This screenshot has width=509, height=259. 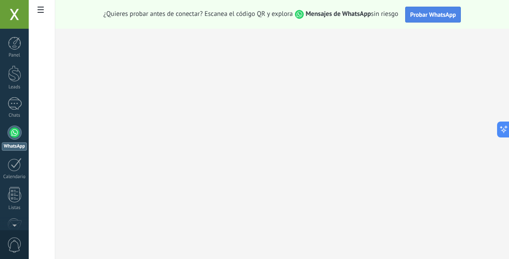 What do you see at coordinates (15, 177) in the screenshot?
I see `div: Calendario` at bounding box center [15, 177].